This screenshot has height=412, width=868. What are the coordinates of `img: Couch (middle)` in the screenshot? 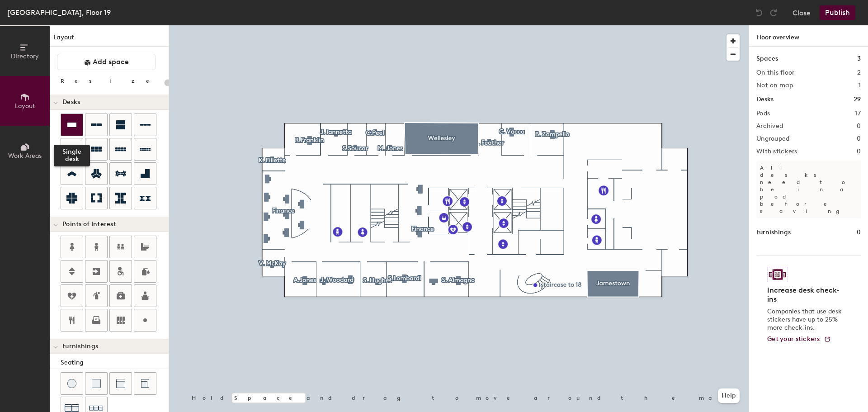 It's located at (121, 383).